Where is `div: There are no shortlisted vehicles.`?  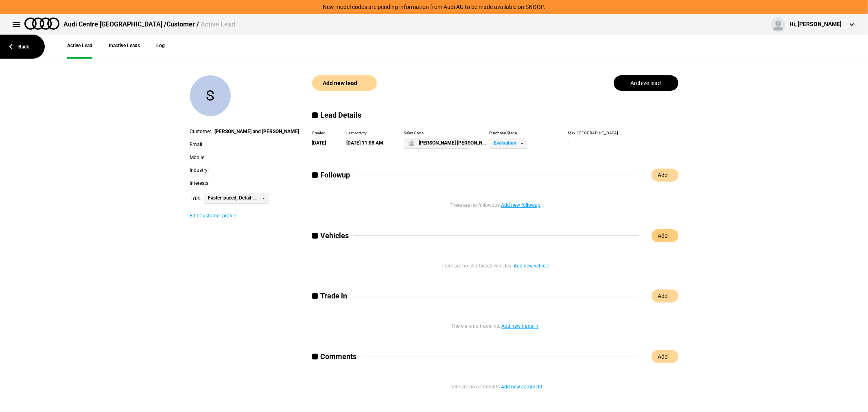 div: There are no shortlisted vehicles. is located at coordinates (495, 261).